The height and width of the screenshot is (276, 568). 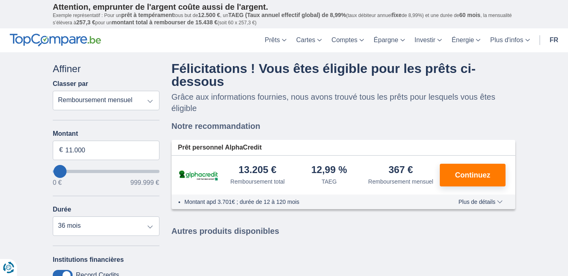 I want to click on button: Continuez, so click(x=473, y=175).